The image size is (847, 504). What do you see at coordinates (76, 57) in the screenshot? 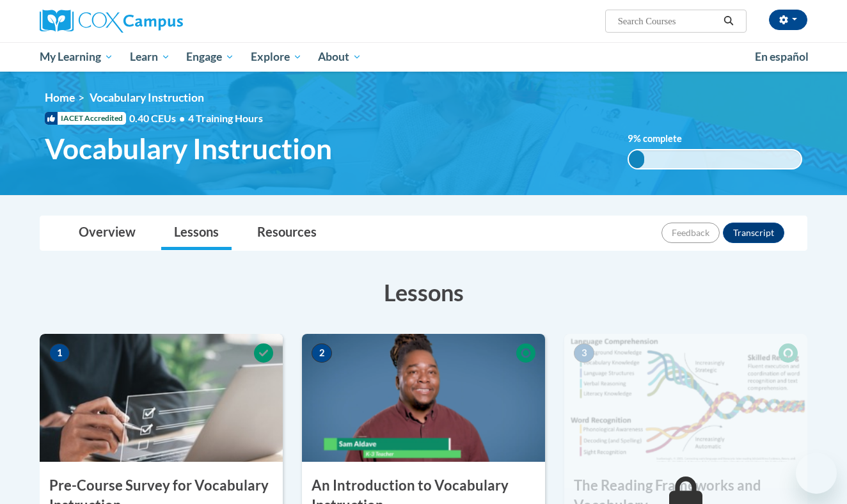
I see `a: My Learning` at bounding box center [76, 57].